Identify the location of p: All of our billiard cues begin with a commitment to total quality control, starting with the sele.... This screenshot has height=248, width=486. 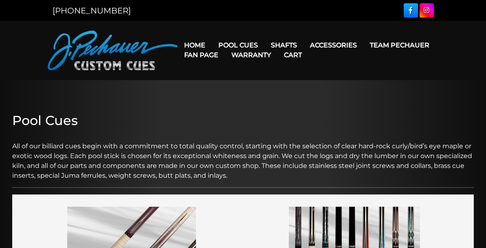
(243, 156).